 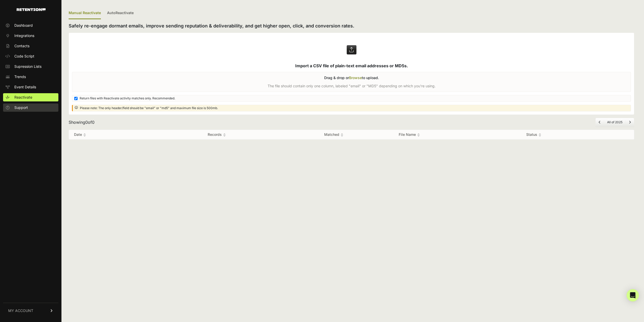 I want to click on span: Support, so click(x=21, y=108).